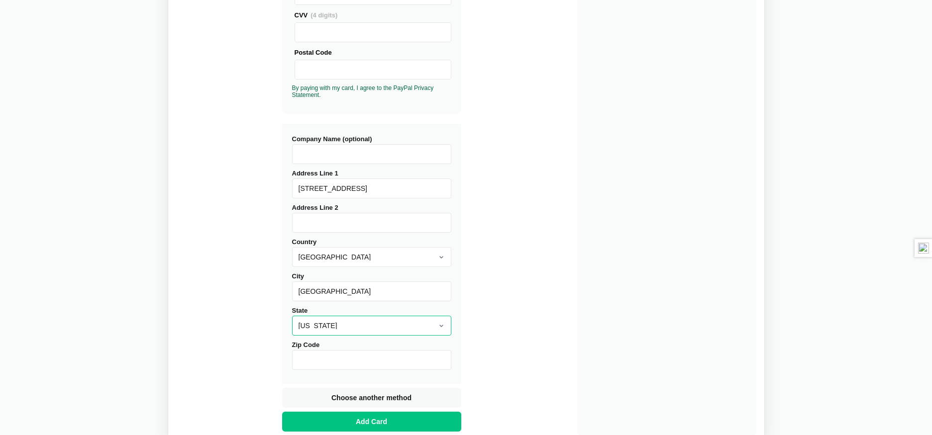 The image size is (932, 435). What do you see at coordinates (371, 398) in the screenshot?
I see `span: Choose another method` at bounding box center [371, 398].